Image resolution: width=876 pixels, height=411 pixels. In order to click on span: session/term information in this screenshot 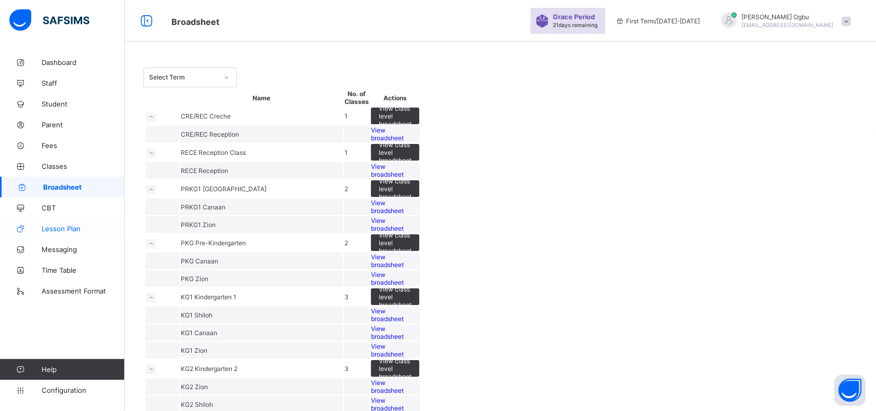, I will do `click(658, 21)`.